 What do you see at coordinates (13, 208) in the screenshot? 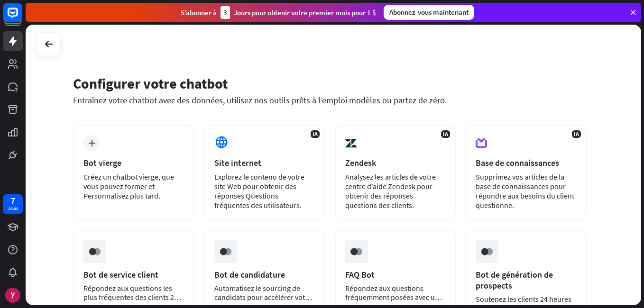
I see `div: Jours` at bounding box center [13, 208].